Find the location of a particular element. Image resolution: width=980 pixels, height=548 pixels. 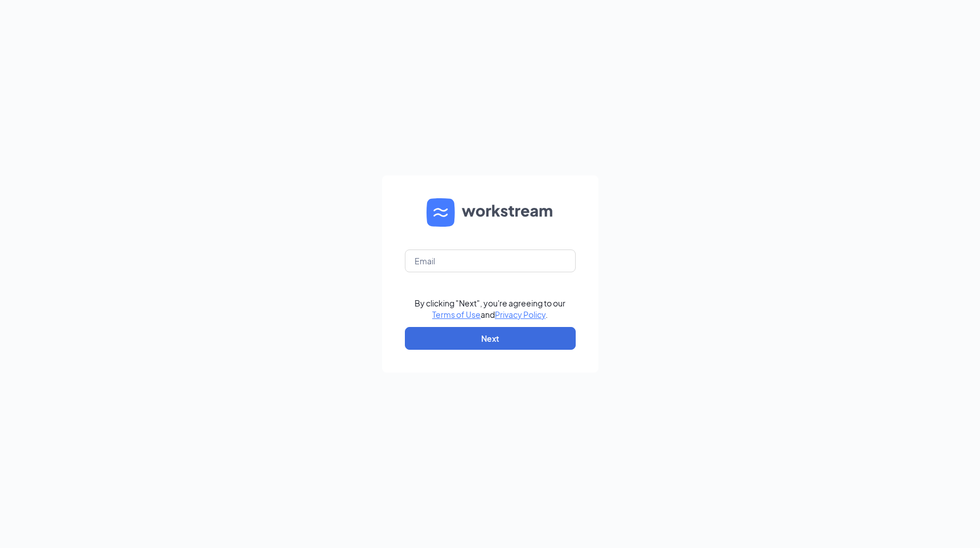

img: WS logo and Workstream text is located at coordinates (490, 212).